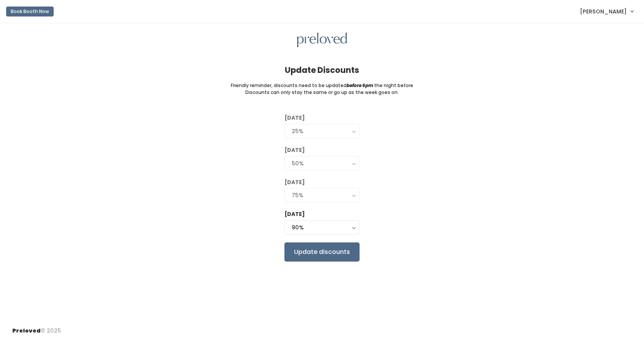 Image resolution: width=644 pixels, height=341 pixels. I want to click on small: Discounts can only stay the same or go up as the week goes on., so click(322, 93).